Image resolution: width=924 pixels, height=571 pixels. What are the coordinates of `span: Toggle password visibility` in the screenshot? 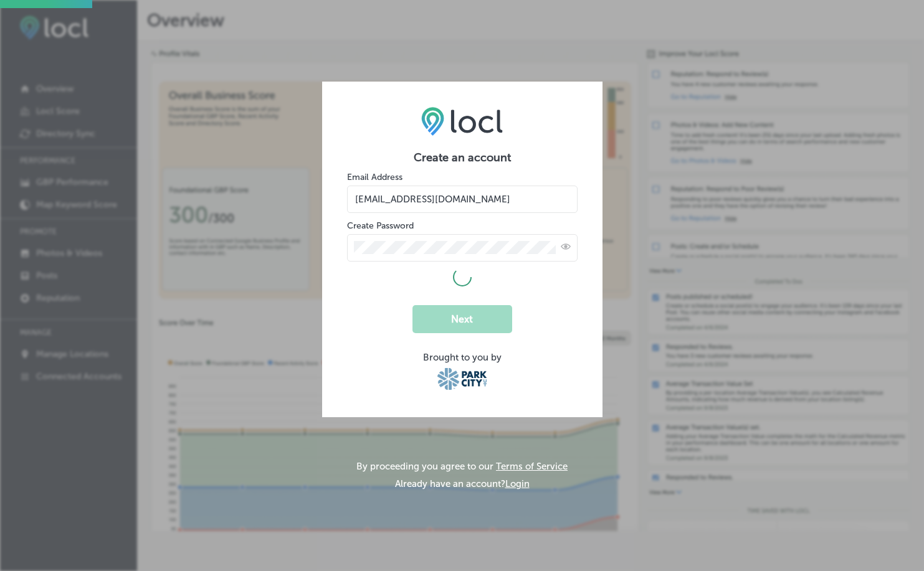 It's located at (566, 248).